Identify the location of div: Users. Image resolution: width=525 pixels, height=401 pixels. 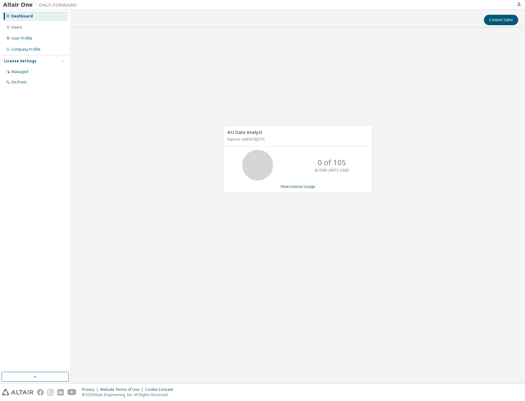
(17, 27).